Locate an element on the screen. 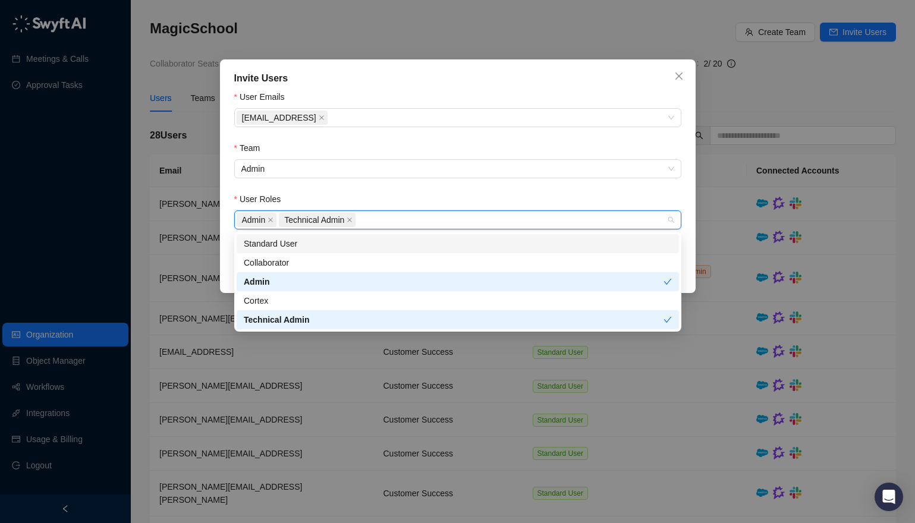 The height and width of the screenshot is (523, 915). input: User Roles is located at coordinates (359, 220).